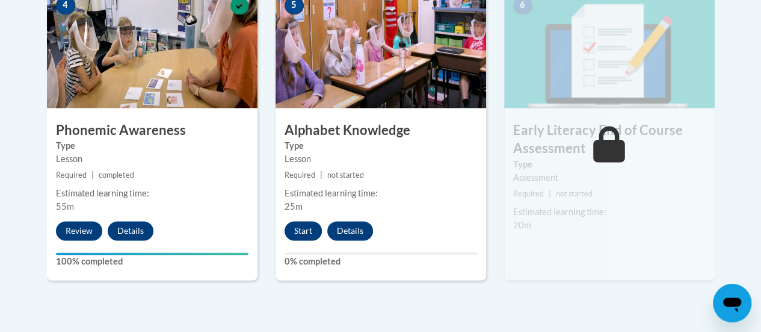 Image resolution: width=761 pixels, height=332 pixels. Describe the element at coordinates (152, 130) in the screenshot. I see `h3: Phonemic Awareness` at that location.